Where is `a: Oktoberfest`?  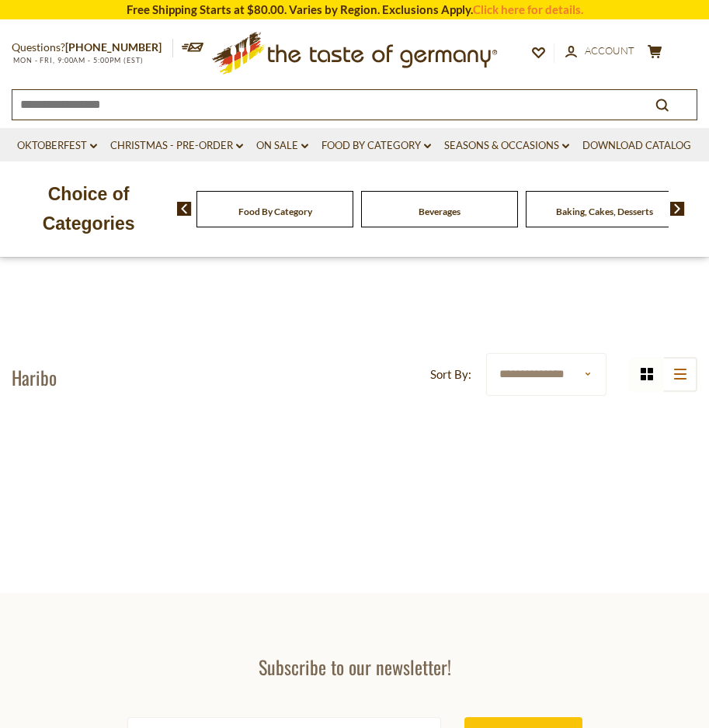 a: Oktoberfest is located at coordinates (57, 146).